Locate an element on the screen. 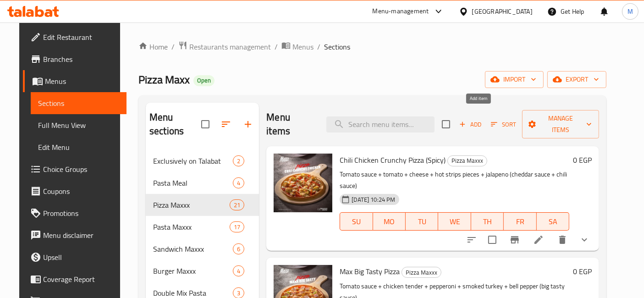 This screenshot has width=644, height=298. svg: Show Choices is located at coordinates (584, 240).